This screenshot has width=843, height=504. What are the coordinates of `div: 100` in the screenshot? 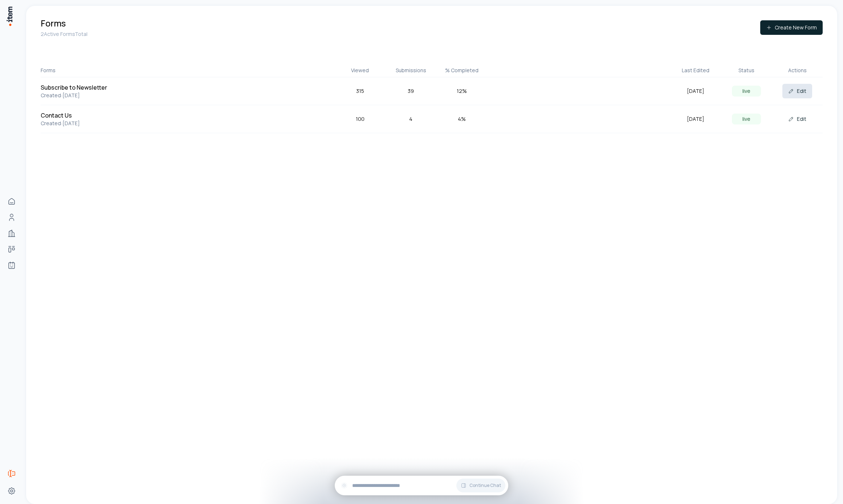 It's located at (360, 119).